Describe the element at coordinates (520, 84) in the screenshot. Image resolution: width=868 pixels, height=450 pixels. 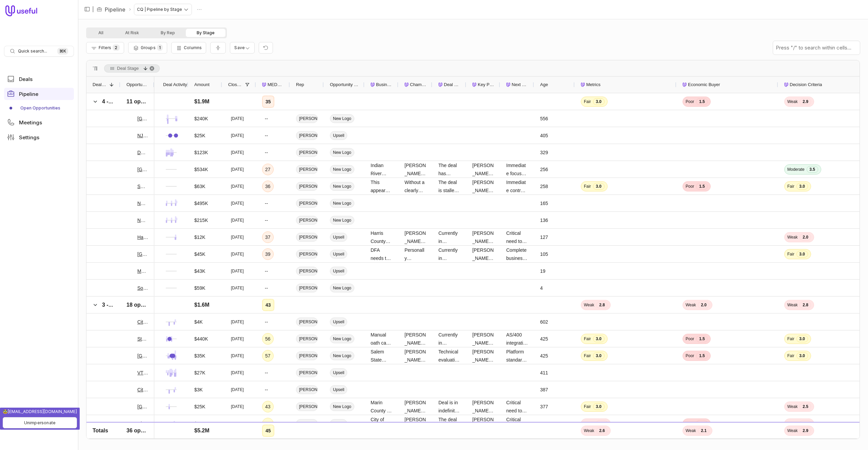
I see `span: Next Steps Focus` at that location.